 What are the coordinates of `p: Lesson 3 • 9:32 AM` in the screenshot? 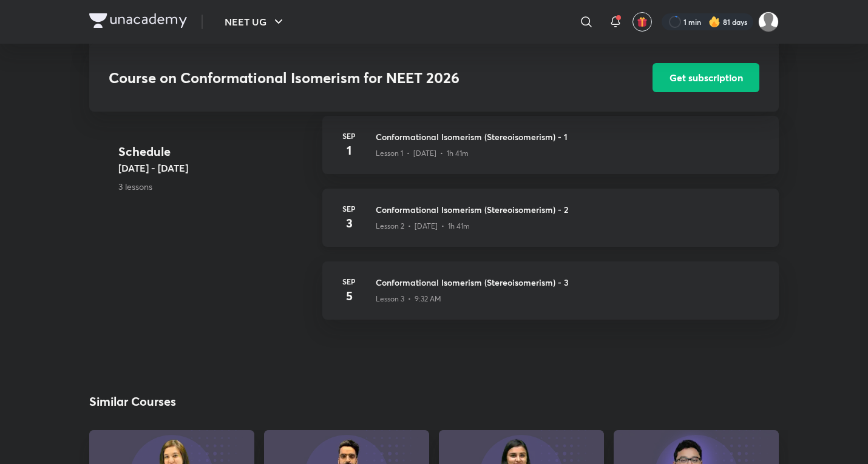 It's located at (409, 300).